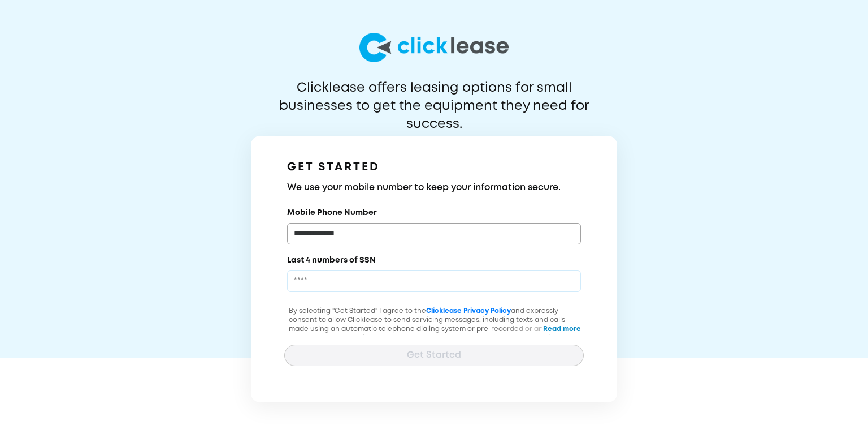  Describe the element at coordinates (468, 310) in the screenshot. I see `a: Clicklease Privacy Policy` at that location.